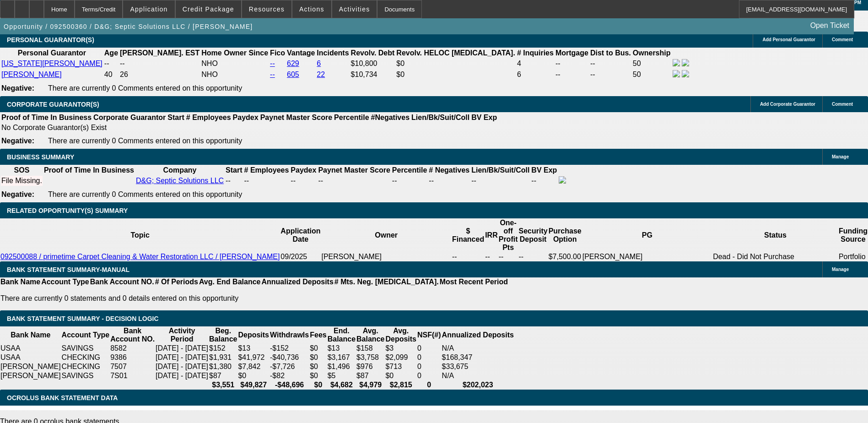  What do you see at coordinates (254, 335) in the screenshot?
I see `th: Deposits` at bounding box center [254, 335].